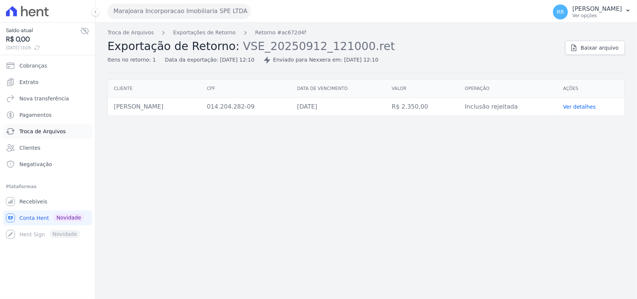  I want to click on button: Marajoara Incorporacao Imobiliaria SPE LTDA, so click(179, 11).